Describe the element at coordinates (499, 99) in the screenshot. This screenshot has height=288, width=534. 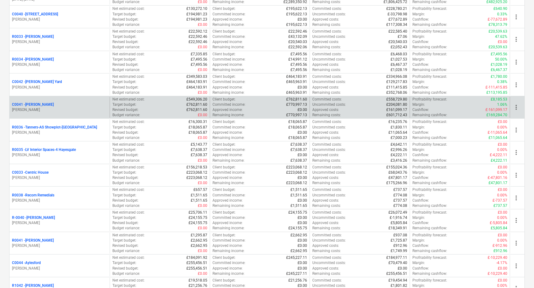
I see `p: £8,185.53` at that location.